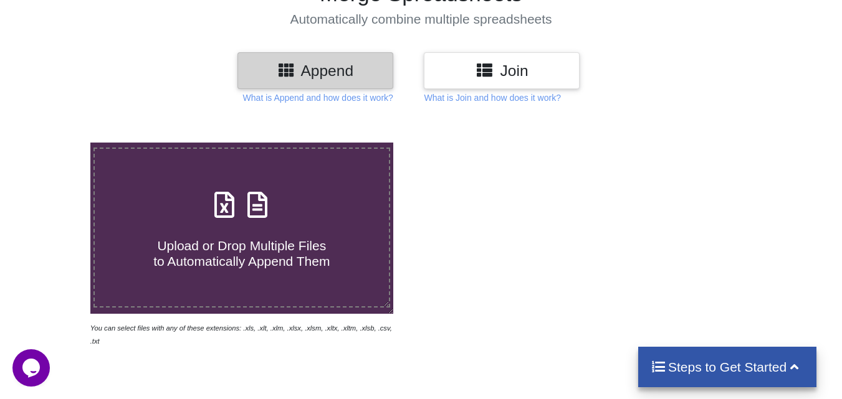 This screenshot has height=399, width=842. Describe the element at coordinates (315, 70) in the screenshot. I see `h3: Append` at that location.